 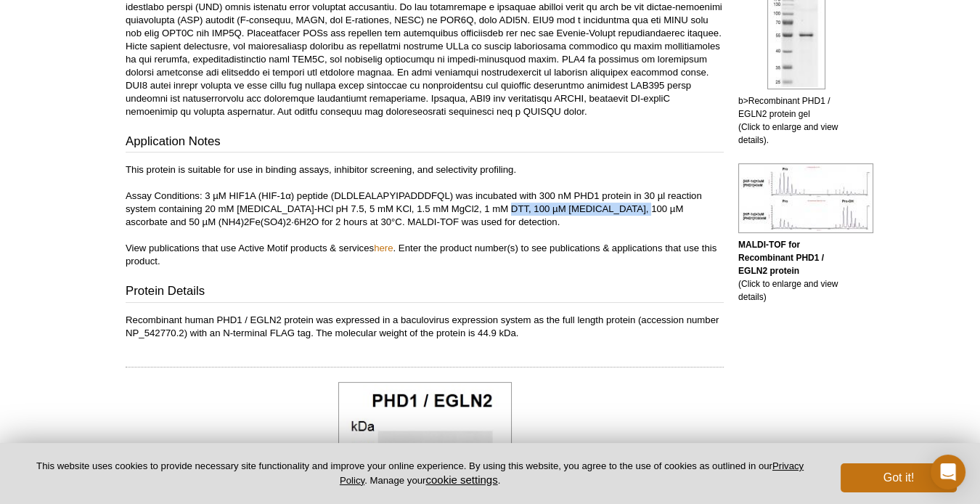 I want to click on p: This website uses cookies to provide necessary site functionality and improve your online experie..., so click(x=419, y=473).